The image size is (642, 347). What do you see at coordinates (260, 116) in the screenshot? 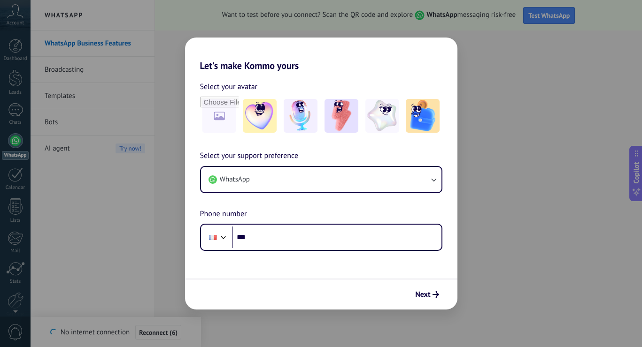
I see `img: -1.jpeg` at bounding box center [260, 116].